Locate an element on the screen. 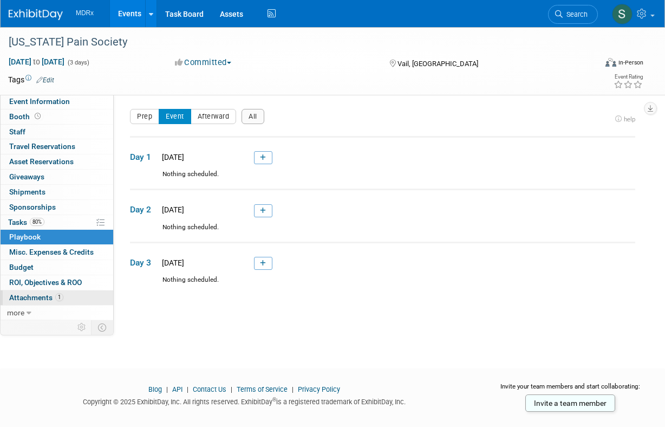  span: Booth is located at coordinates (26, 116).